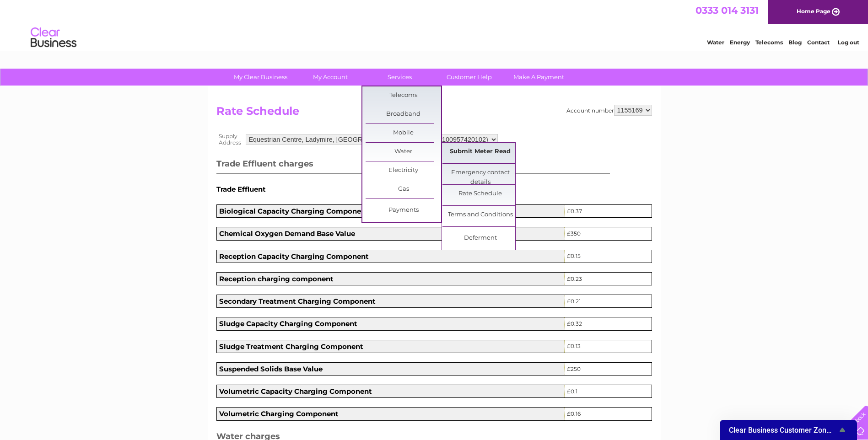 Image resolution: width=868 pixels, height=440 pixels. What do you see at coordinates (53, 38) in the screenshot?
I see `img: logo.png` at bounding box center [53, 38].